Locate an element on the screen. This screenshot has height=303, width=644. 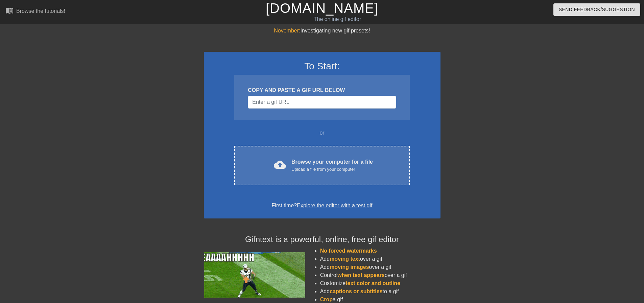
h3: To Start: is located at coordinates (322, 66).